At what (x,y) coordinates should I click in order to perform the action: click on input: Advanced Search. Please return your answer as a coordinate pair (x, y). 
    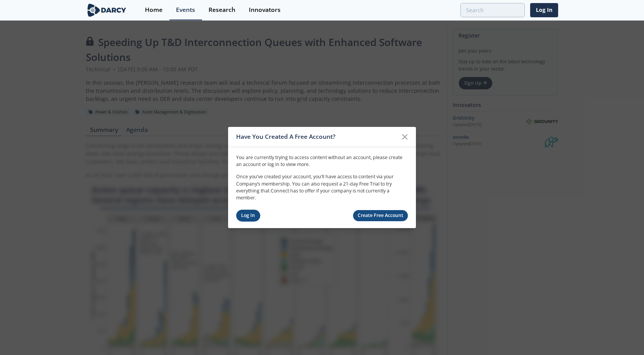
    Looking at the image, I should click on (492, 10).